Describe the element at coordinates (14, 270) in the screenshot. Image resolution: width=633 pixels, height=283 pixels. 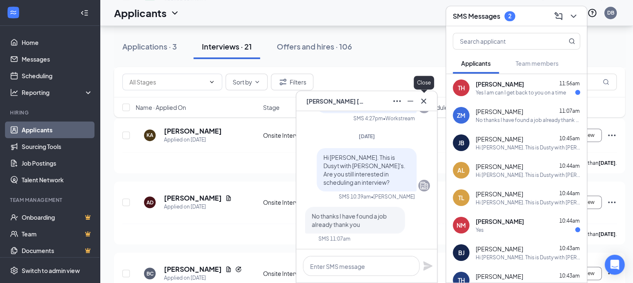
I see `svg: Settings` at that location.